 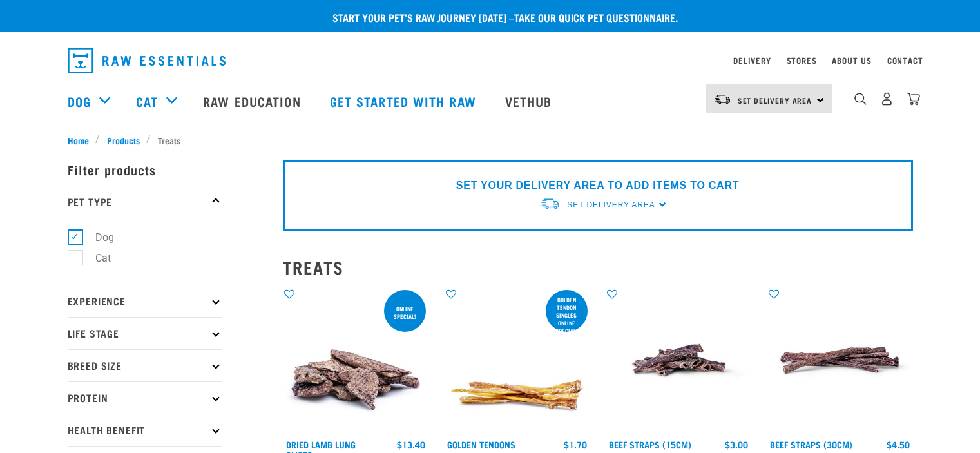 What do you see at coordinates (145, 169) in the screenshot?
I see `p: Filter products` at bounding box center [145, 169].